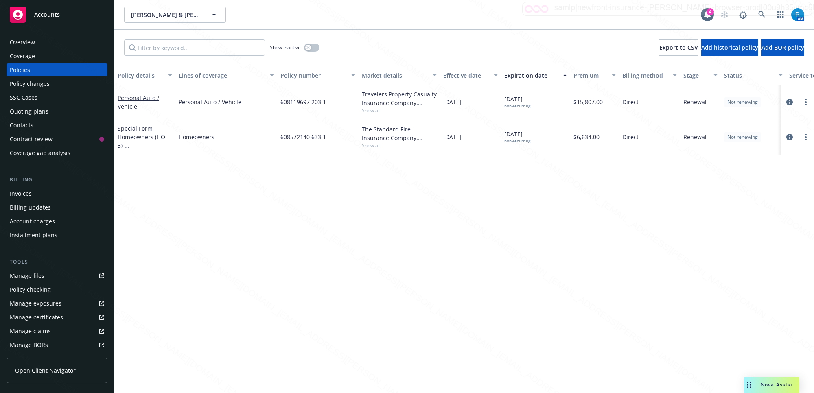 This screenshot has width=814, height=393. What do you see at coordinates (399, 98) in the screenshot?
I see `div: Travelers Property Casualty Insurance Company, Travelers Insurance` at bounding box center [399, 98].